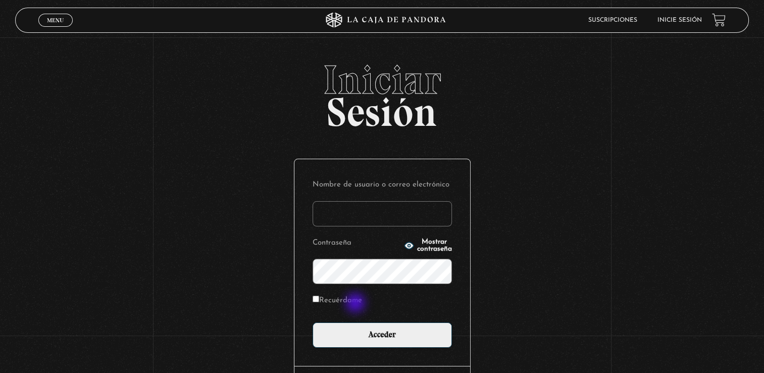  Describe the element at coordinates (428, 245) in the screenshot. I see `button: Mostrar contraseña` at that location.